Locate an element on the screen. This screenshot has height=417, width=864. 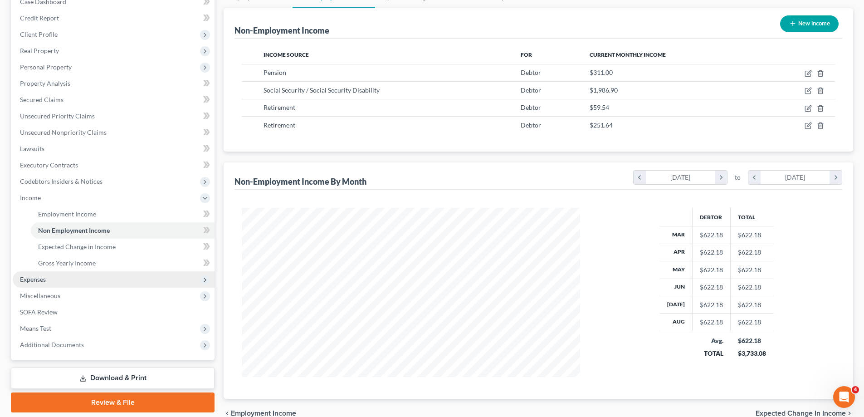
div: $3,733.08 is located at coordinates (752, 353).